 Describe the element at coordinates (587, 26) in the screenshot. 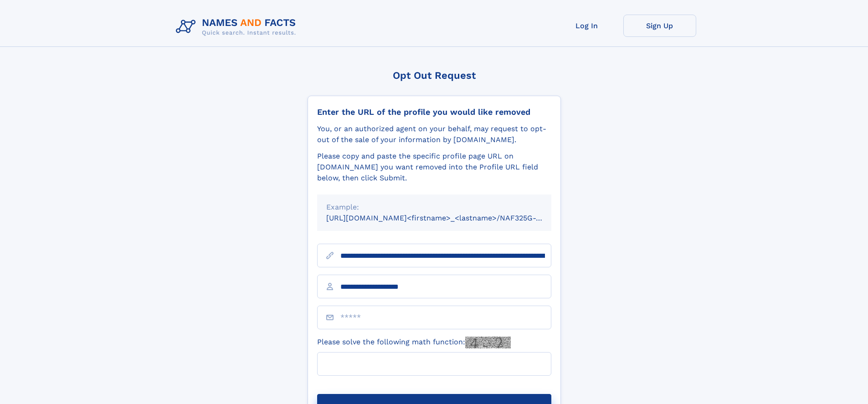

I see `a: Log In` at that location.